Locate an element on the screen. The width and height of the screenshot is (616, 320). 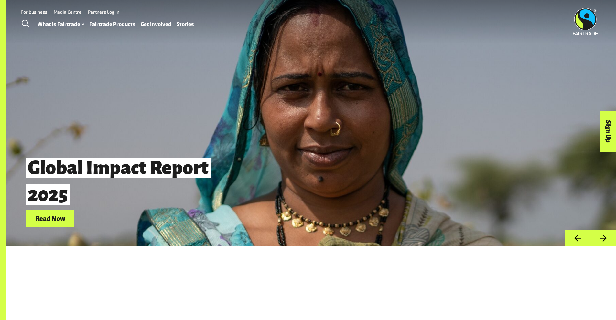
a: Media Centre is located at coordinates (68, 12).